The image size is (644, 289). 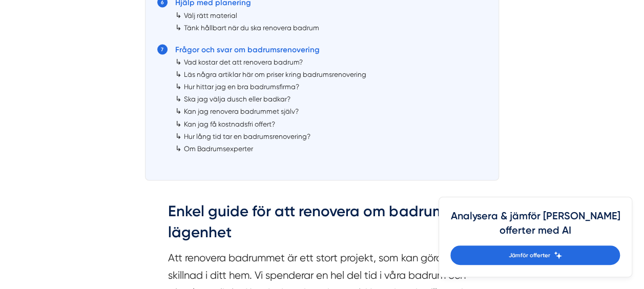 I want to click on a: Kan jag renovera badrummet själv?, so click(x=241, y=111).